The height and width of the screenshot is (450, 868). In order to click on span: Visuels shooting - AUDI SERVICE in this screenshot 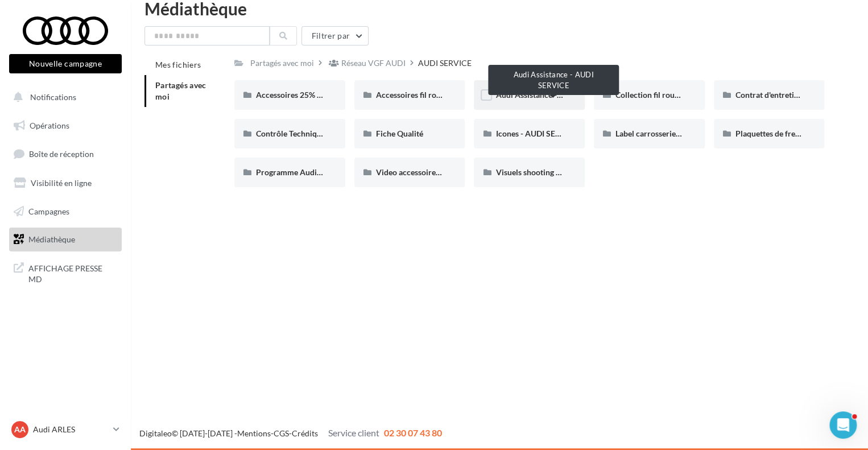, I will do `click(554, 172)`.